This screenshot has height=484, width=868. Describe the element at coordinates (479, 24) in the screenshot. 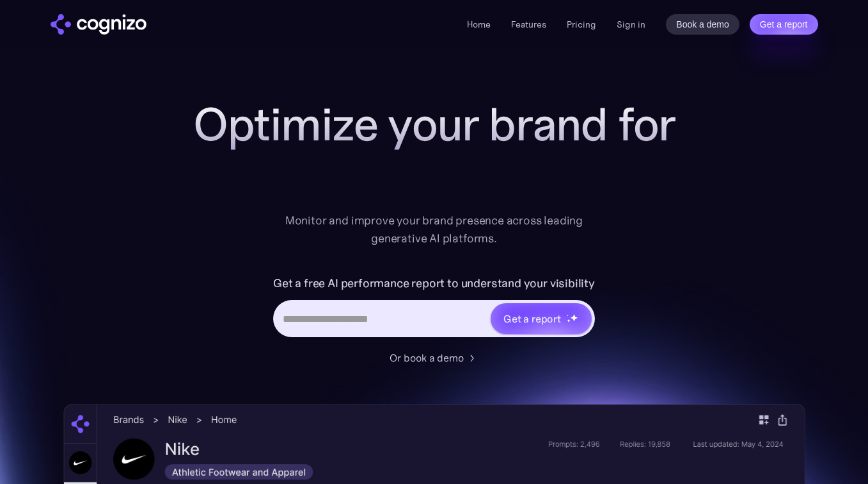

I see `a: Home` at that location.